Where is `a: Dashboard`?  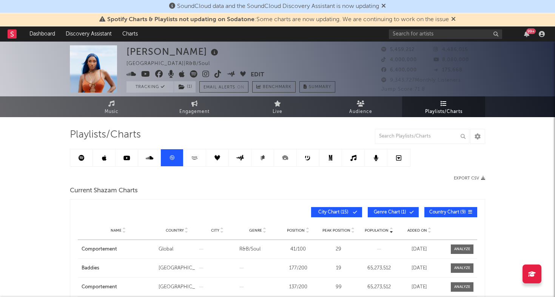
a: Dashboard is located at coordinates (42, 34).